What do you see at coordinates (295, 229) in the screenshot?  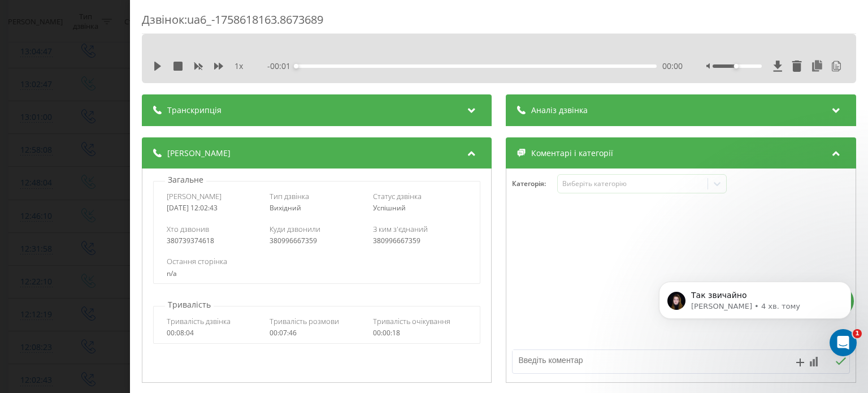 I see `span: Куди дзвонили` at bounding box center [295, 229].